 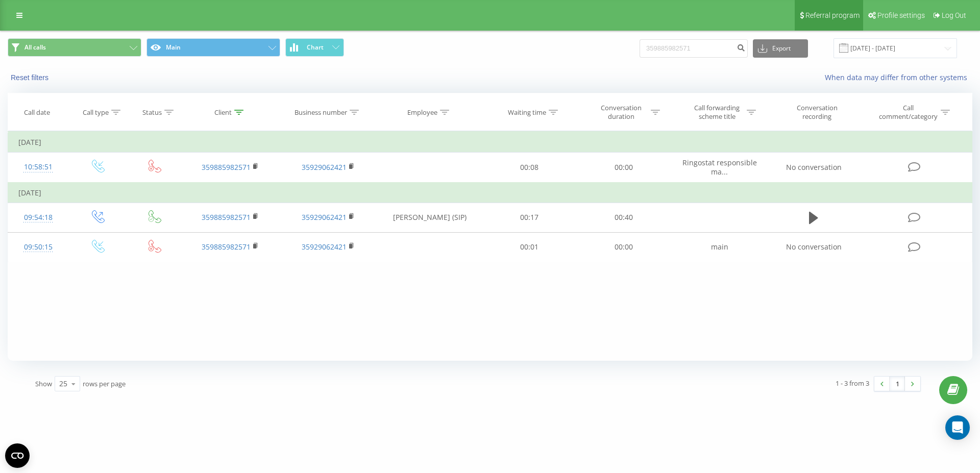 What do you see at coordinates (908, 112) in the screenshot?
I see `div: Call comment/category` at bounding box center [908, 112].